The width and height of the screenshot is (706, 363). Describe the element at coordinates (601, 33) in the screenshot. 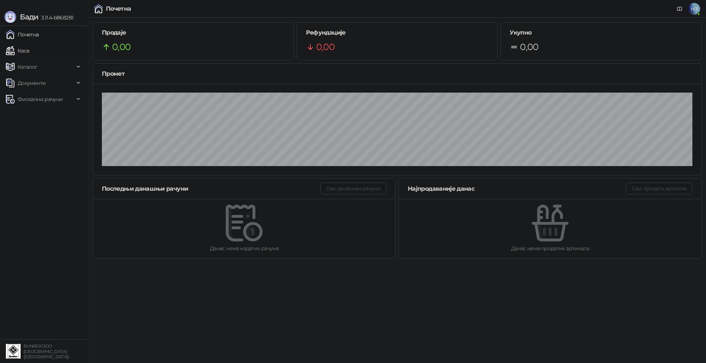

I see `h5: Укупно` at that location.